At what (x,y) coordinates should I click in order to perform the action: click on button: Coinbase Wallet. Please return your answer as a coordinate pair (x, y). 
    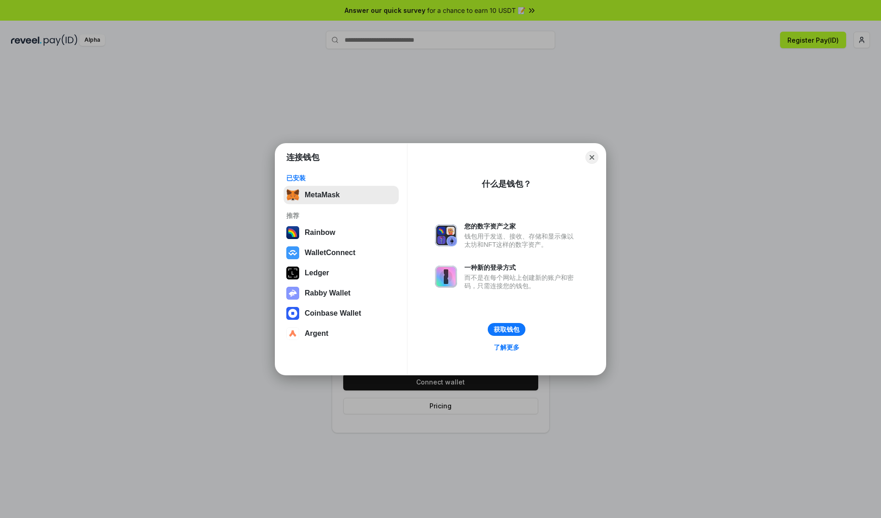
    Looking at the image, I should click on (341, 313).